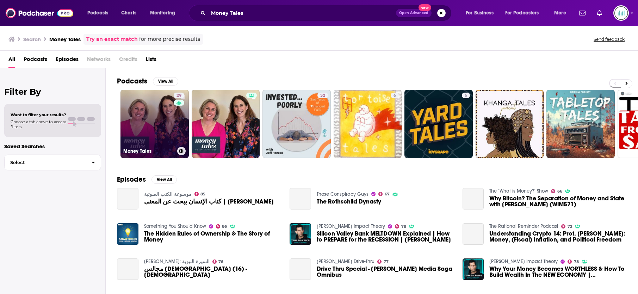 This screenshot has height=294, width=638. What do you see at coordinates (519, 191) in the screenshot?
I see `a: The "What is Money?" Show` at bounding box center [519, 191].